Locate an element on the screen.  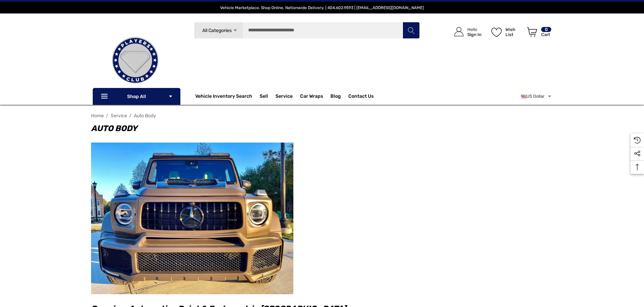
a: Cart with 0 items is located at coordinates (538, 33).